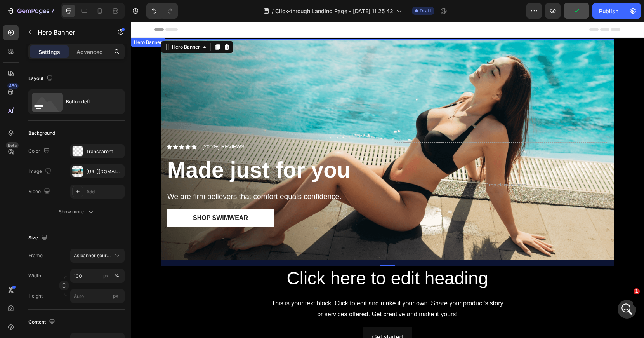  I want to click on div: Transparent, so click(104, 152).